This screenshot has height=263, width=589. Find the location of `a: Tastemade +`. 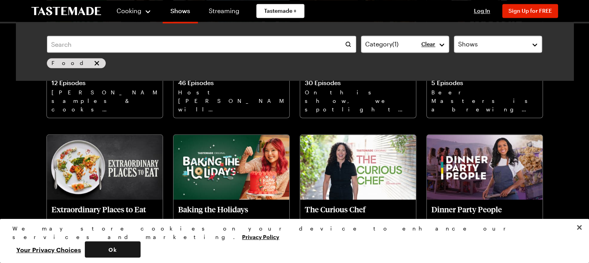

a: Tastemade + is located at coordinates (280, 11).